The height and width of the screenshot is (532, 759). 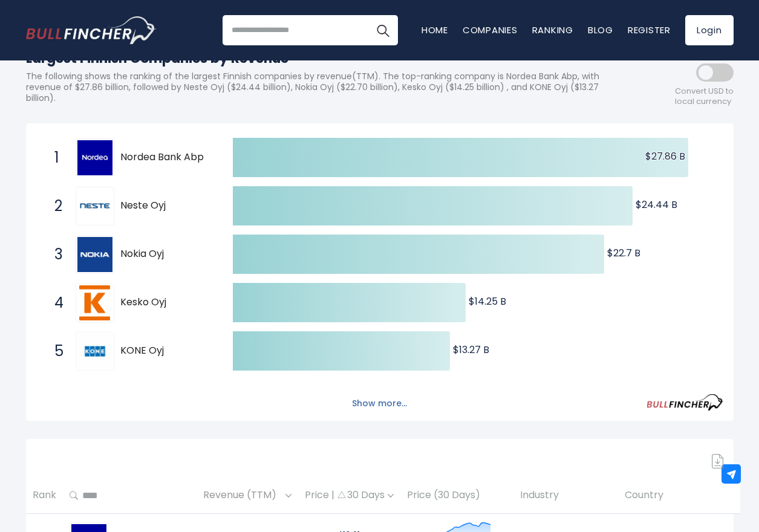 I want to click on span: Kesko Oyj, so click(x=166, y=302).